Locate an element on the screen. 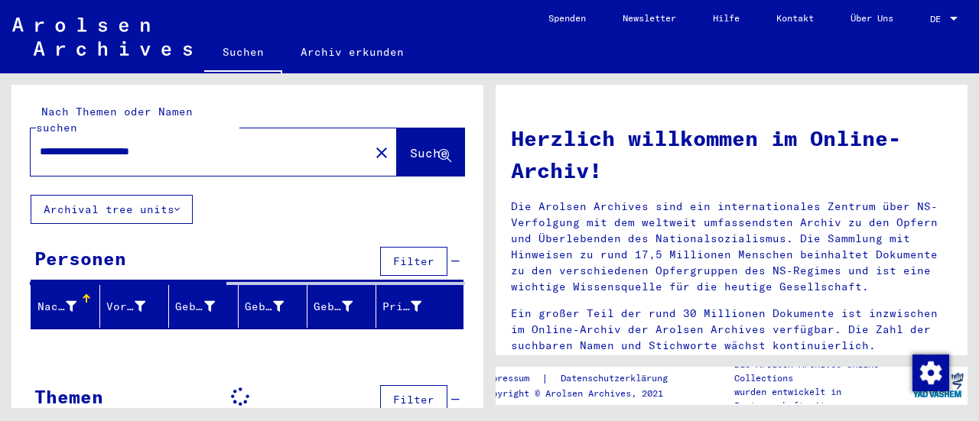  mat-header-cell: Geburt‏ is located at coordinates (273, 307).